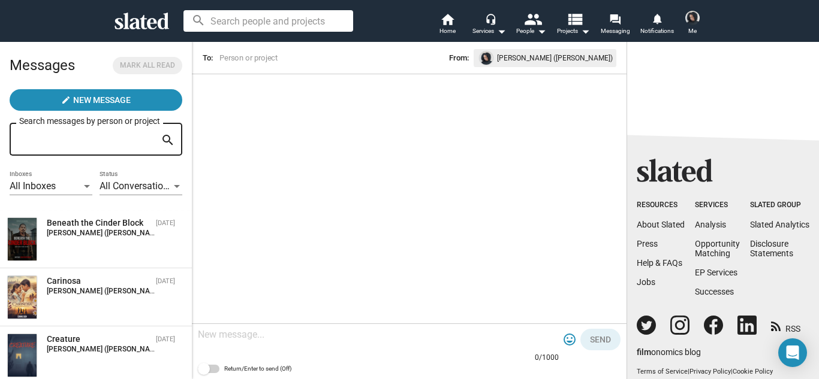 This screenshot has height=379, width=819. What do you see at coordinates (531, 31) in the screenshot?
I see `div: People` at bounding box center [531, 31].